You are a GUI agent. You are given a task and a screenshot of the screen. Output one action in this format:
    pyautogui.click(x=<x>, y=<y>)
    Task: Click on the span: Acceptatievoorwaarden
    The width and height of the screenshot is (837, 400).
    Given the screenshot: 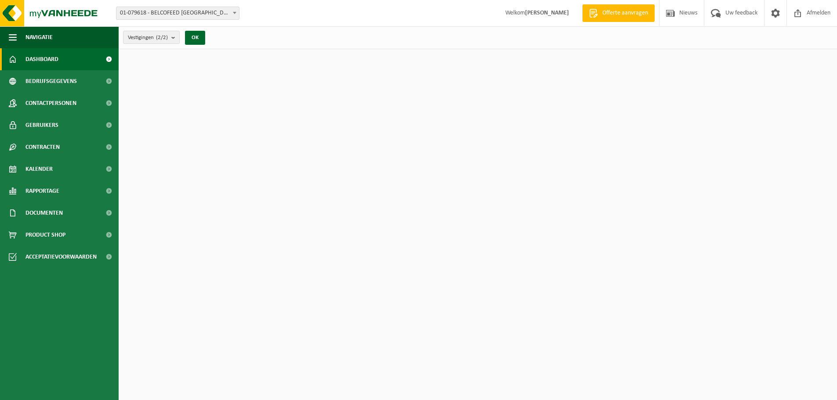 What is the action you would take?
    pyautogui.click(x=61, y=257)
    